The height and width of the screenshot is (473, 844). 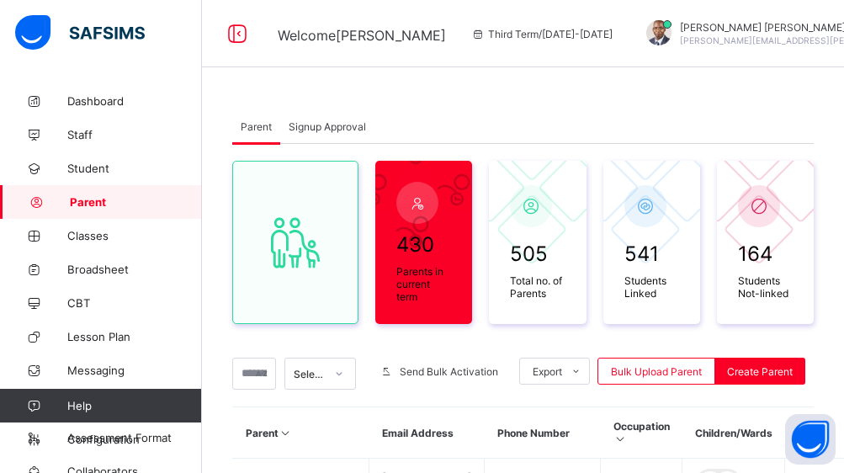 What do you see at coordinates (537, 253) in the screenshot?
I see `span: 505` at bounding box center [537, 253].